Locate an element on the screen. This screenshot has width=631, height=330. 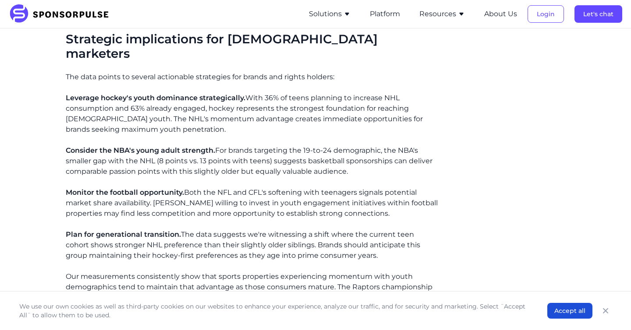
p: For brands targeting the 19-to-24 demographic, the NBA's smaller gap with the NHL (8 points vs. 1... is located at coordinates (252, 161).